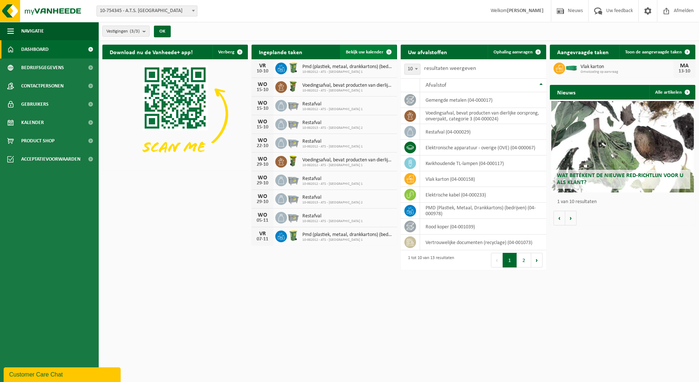 The height and width of the screenshot is (382, 699). I want to click on img: HK-XC-30-GN-00, so click(571, 68).